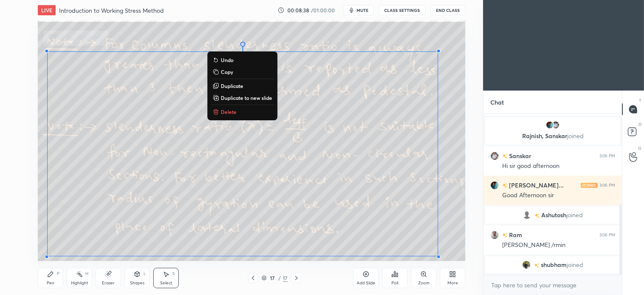  What do you see at coordinates (362, 10) in the screenshot?
I see `span: mute` at bounding box center [362, 10].